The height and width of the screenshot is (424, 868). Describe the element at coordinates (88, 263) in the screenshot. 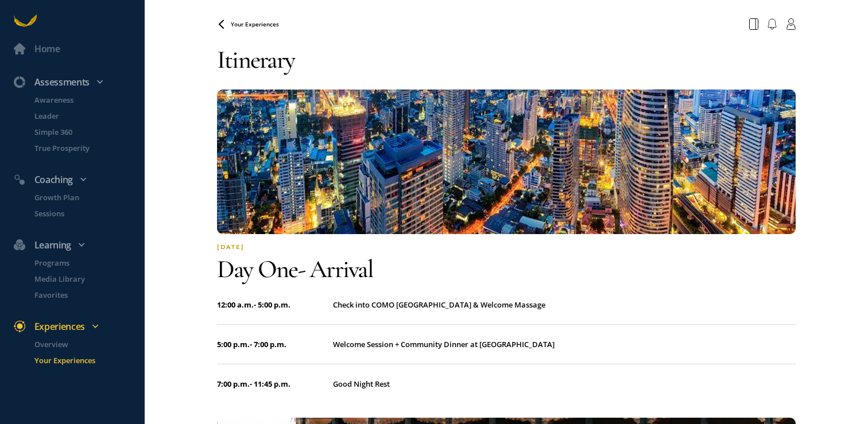

I see `p: Programs` at that location.